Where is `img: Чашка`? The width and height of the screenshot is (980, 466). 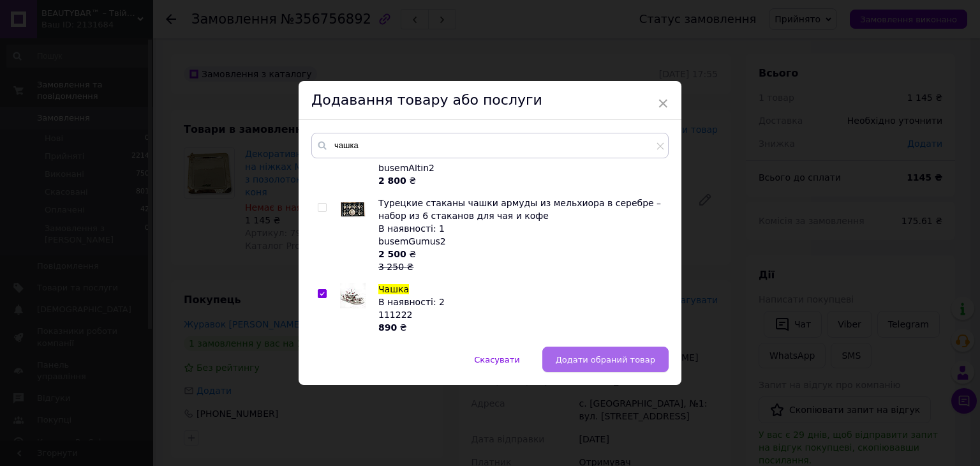
img: Чашка is located at coordinates (353, 295).